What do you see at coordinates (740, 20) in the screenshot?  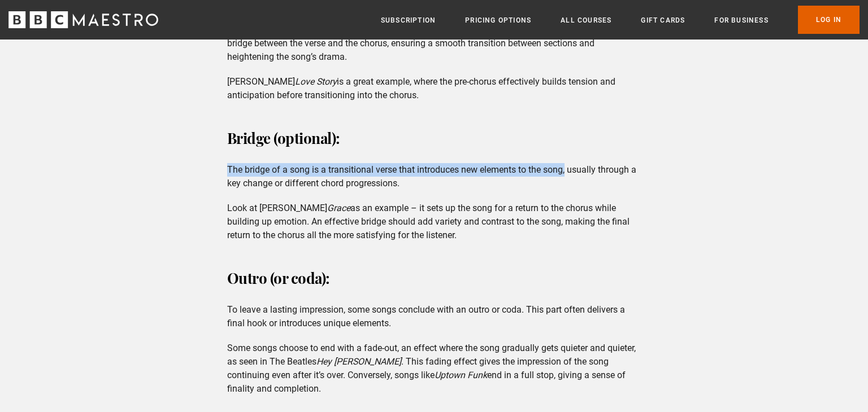 I see `a: For business` at bounding box center [740, 20].